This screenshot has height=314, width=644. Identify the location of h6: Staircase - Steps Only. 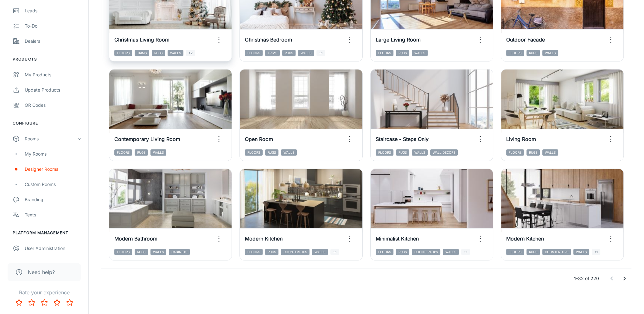
(402, 139).